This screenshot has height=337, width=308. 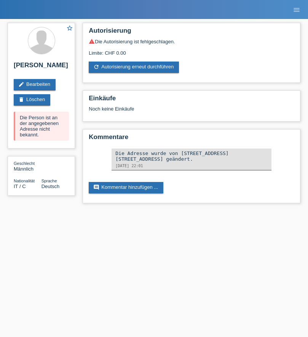 What do you see at coordinates (32, 100) in the screenshot?
I see `a: deleteLöschen` at bounding box center [32, 100].